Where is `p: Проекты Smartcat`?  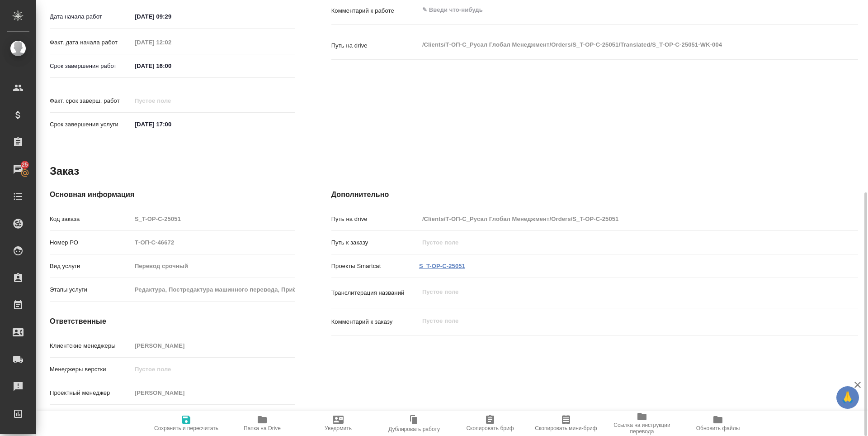 p: Проекты Smartcat is located at coordinates (375, 266).